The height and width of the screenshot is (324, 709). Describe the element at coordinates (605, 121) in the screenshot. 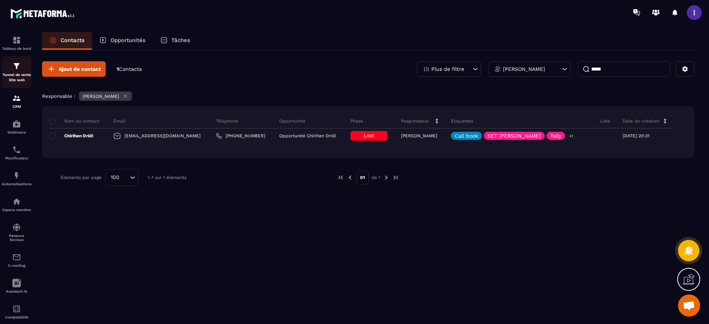

I see `p: Liste` at that location.